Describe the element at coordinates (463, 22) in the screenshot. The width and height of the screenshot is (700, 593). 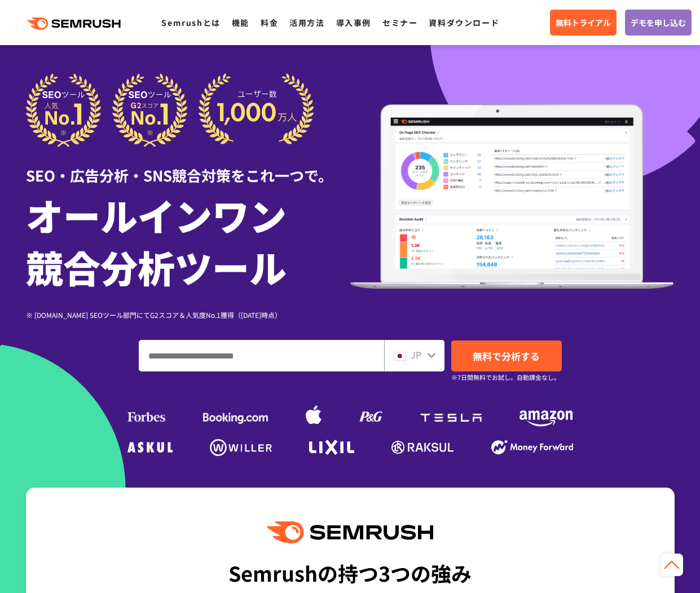
I see `a: 資料ダウンロード` at that location.